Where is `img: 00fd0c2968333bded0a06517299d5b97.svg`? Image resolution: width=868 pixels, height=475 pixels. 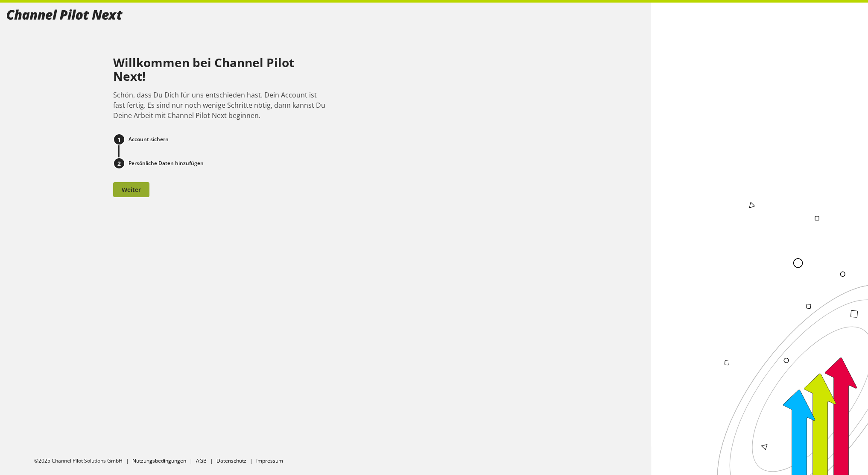
img: 00fd0c2968333bded0a06517299d5b97.svg is located at coordinates (65, 15).